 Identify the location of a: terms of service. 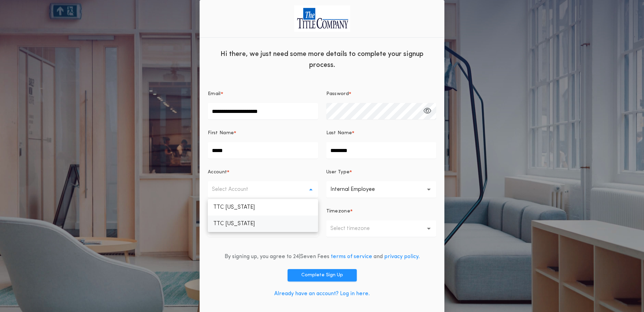
(352, 256).